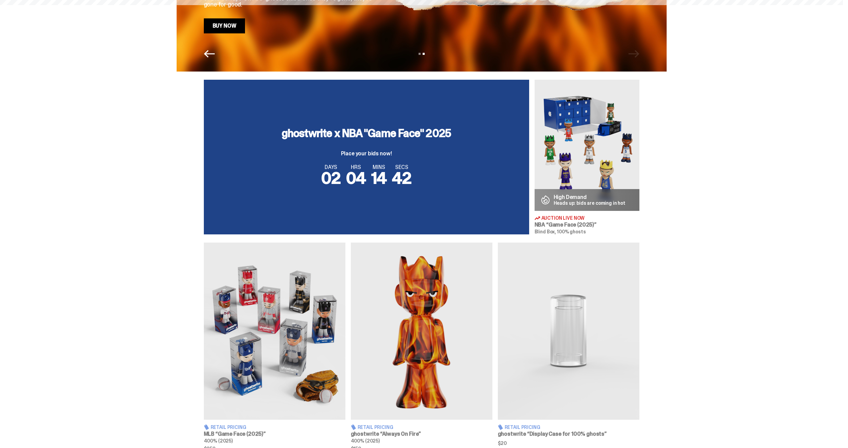  Describe the element at coordinates (587, 157) in the screenshot. I see `a: Game Face (2025) High Demand Heads up: bids are coming in hot Auction Live Now` at that location.